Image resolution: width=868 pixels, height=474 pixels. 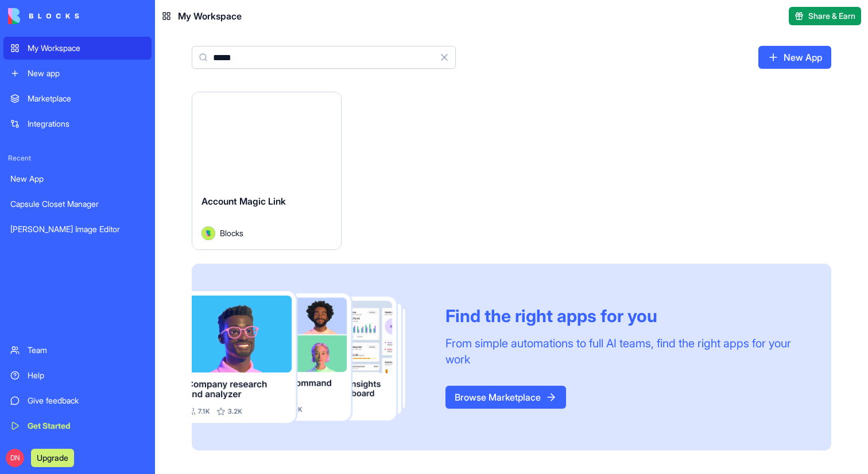 I want to click on span: Share & Earn, so click(x=832, y=16).